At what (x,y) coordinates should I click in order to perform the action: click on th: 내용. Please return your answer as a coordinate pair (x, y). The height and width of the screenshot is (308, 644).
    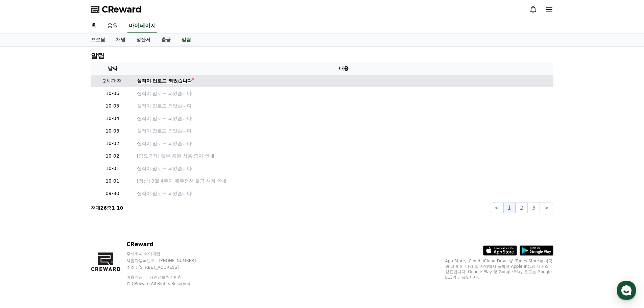
    Looking at the image, I should click on (344, 68).